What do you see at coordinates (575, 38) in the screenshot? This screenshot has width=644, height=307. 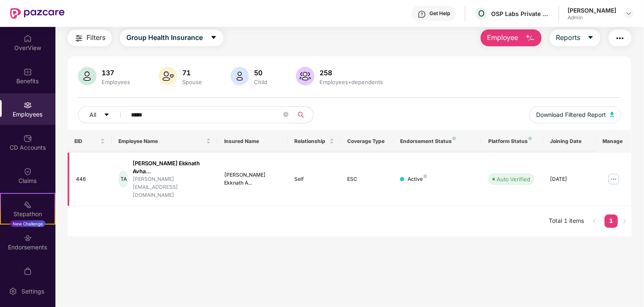 I see `button: Reportscaret-down` at bounding box center [575, 38].